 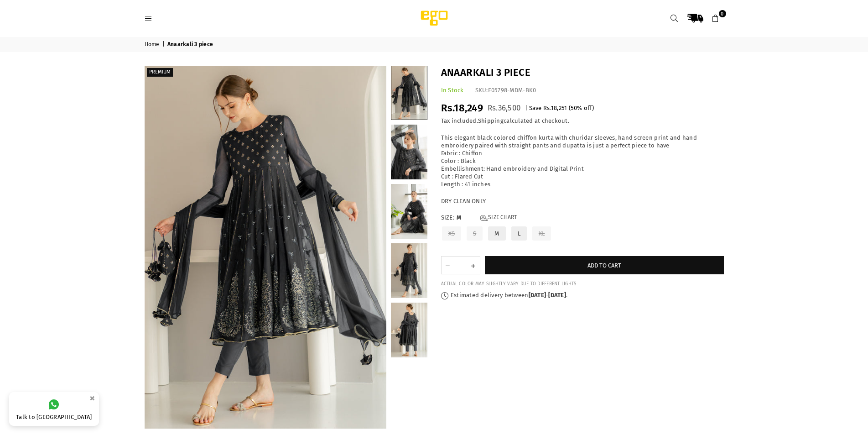 What do you see at coordinates (504, 108) in the screenshot?
I see `span: Rs.36,500` at bounding box center [504, 108].